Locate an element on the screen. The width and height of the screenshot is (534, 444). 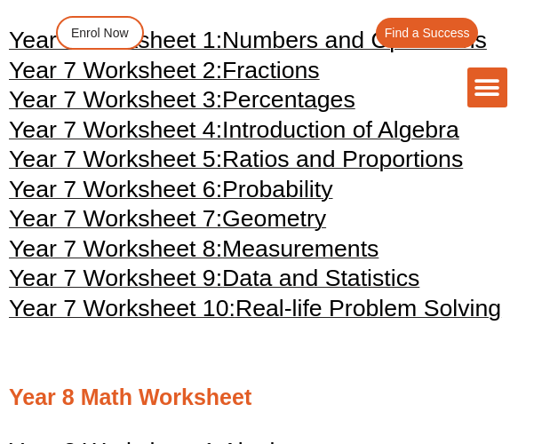
a: Find a Success is located at coordinates (427, 33).